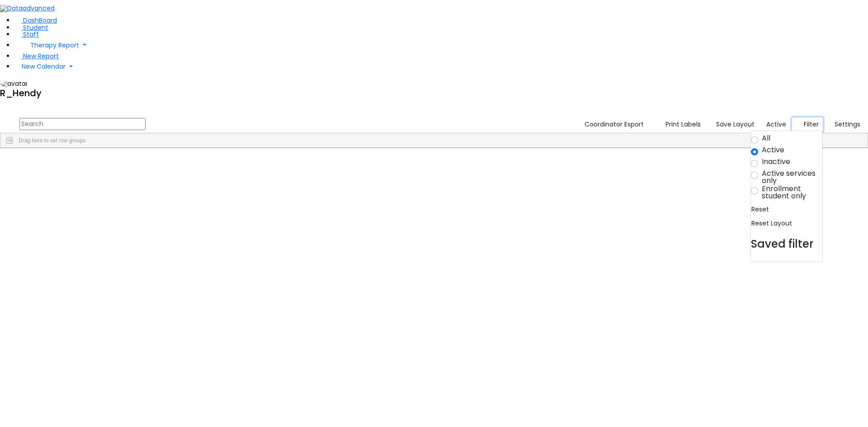  What do you see at coordinates (55, 45) in the screenshot?
I see `span: Therapy Report` at bounding box center [55, 45].